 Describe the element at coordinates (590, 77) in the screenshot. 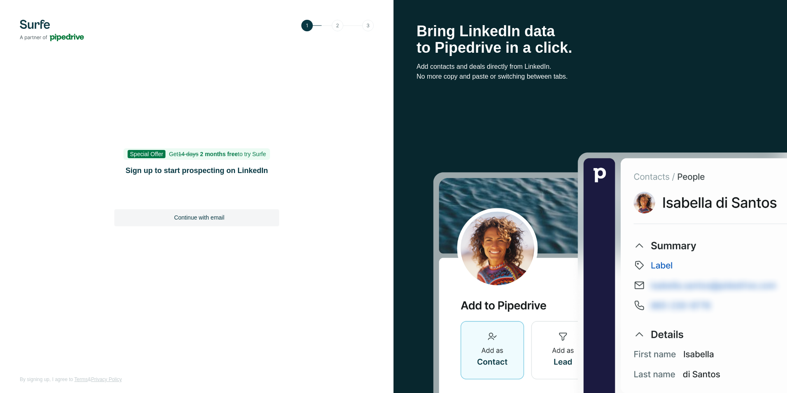

I see `p: No more copy and paste or switching between tabs.` at that location.